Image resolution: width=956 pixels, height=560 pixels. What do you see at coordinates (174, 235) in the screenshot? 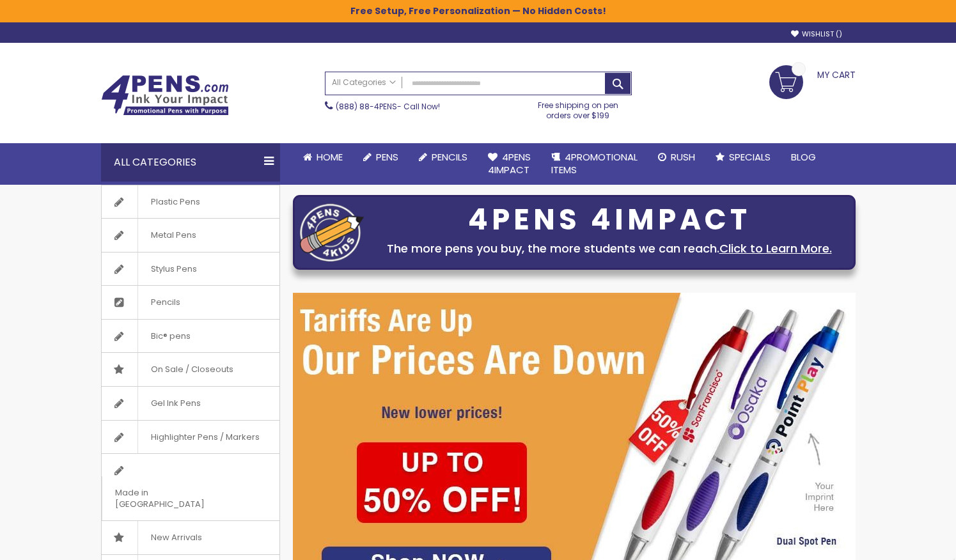
I see `span: Metal Pens` at bounding box center [174, 235].